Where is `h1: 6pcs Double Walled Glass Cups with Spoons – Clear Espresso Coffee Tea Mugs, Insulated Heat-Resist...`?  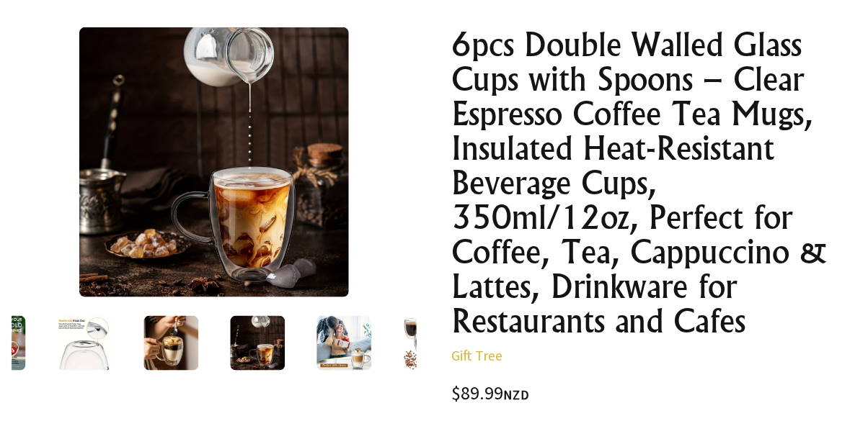
h1: 6pcs Double Walled Glass Cups with Spoons – Clear Espresso Coffee Tea Mugs, Insulated Heat-Resist... is located at coordinates (654, 183).